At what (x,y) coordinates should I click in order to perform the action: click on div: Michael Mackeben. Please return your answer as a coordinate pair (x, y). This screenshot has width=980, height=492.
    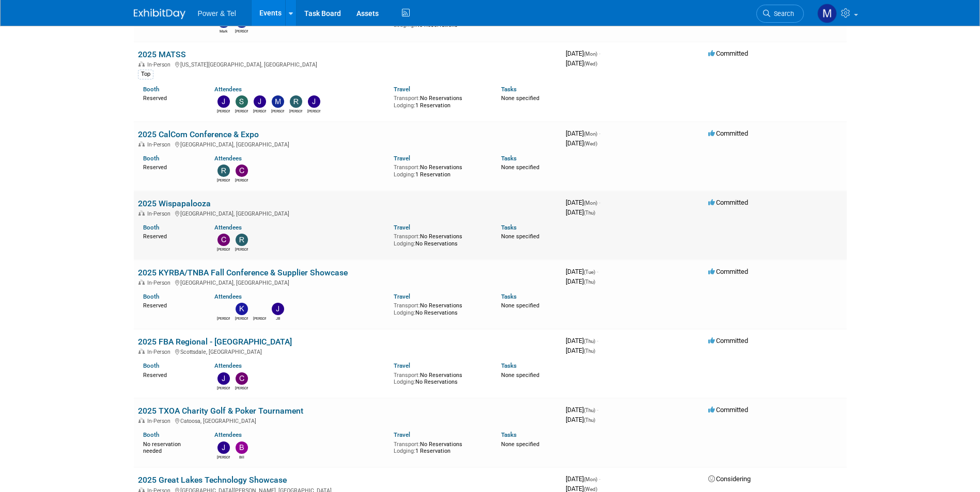
    Looking at the image, I should click on (241, 31).